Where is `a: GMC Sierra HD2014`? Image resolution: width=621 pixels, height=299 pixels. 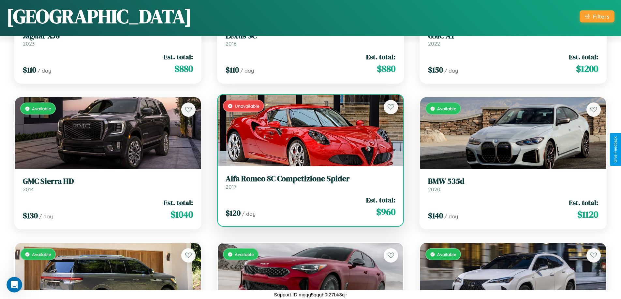
a: GMC Sierra HD2014 is located at coordinates (108, 185).